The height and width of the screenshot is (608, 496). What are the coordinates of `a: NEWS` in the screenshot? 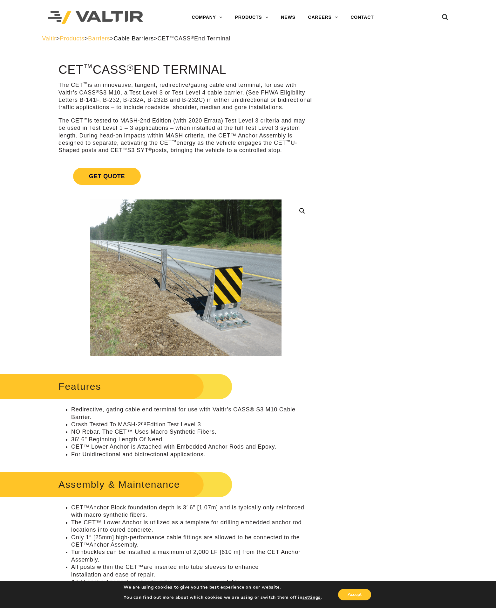 It's located at (288, 17).